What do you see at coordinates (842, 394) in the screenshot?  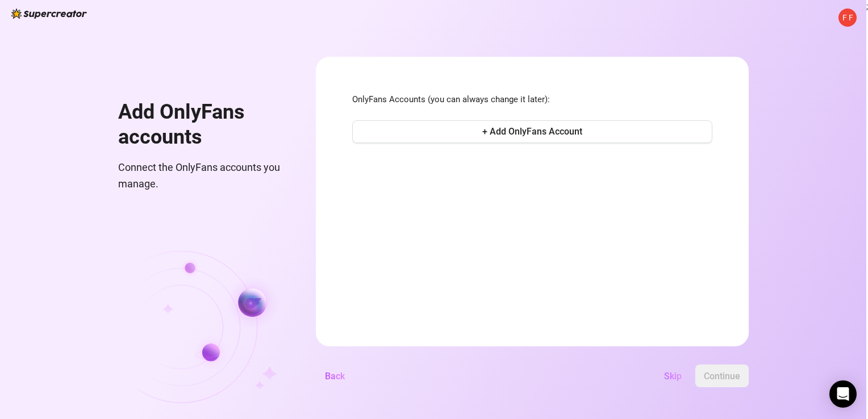 I see `div: Open Intercom Messenger` at bounding box center [842, 394].